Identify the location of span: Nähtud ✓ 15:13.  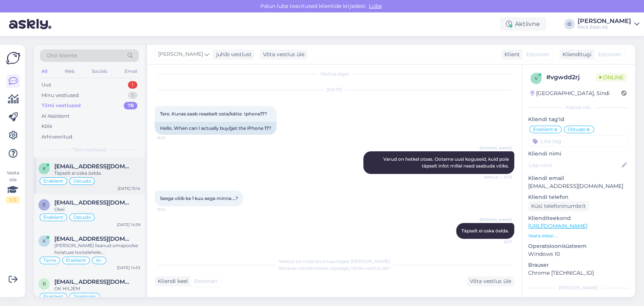
(497, 177).